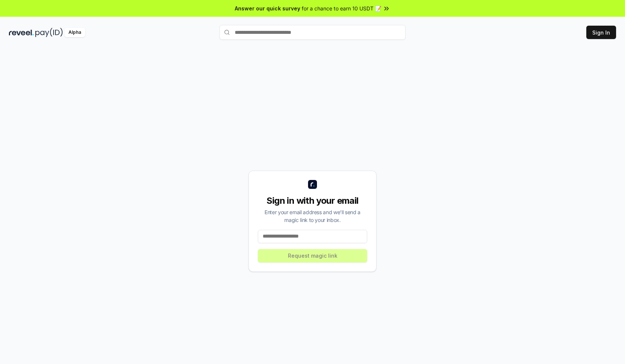 The width and height of the screenshot is (625, 364). What do you see at coordinates (312, 201) in the screenshot?
I see `div: Sign in with your email` at bounding box center [312, 201].